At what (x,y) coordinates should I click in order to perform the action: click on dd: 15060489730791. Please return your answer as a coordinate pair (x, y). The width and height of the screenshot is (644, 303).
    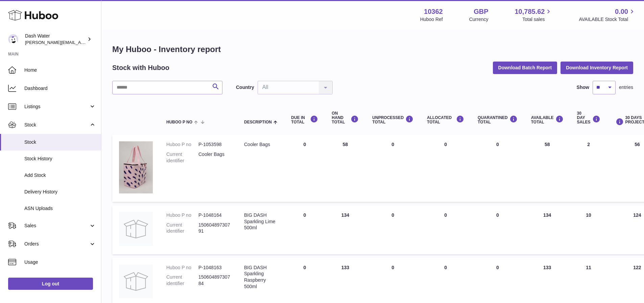
    Looking at the image, I should click on (215, 228).